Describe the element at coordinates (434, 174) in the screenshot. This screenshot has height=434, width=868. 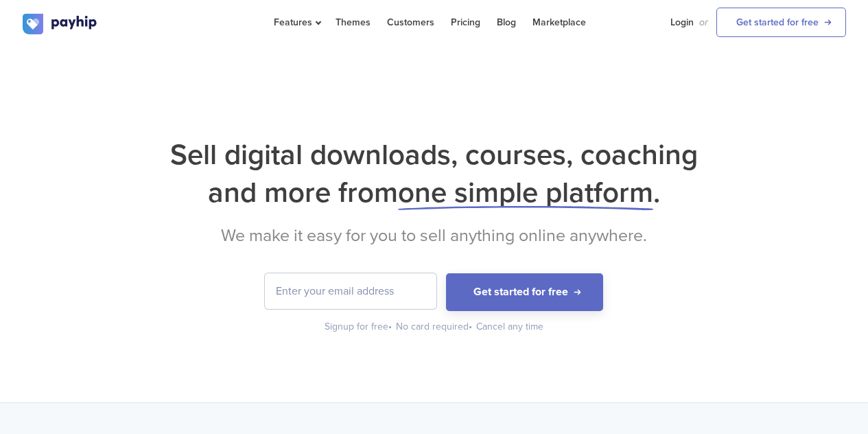
I see `h1: Sell digital downloads, courses, coaching and more from` at that location.